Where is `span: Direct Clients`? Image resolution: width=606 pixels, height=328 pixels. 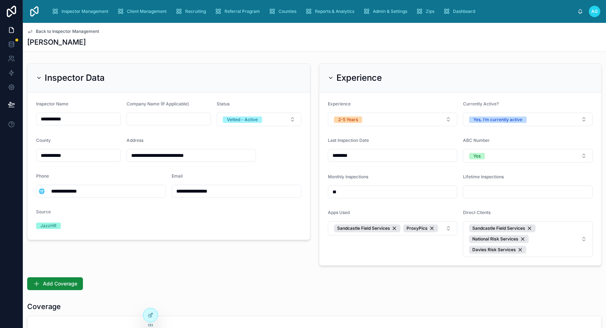
span: Direct Clients is located at coordinates (477, 212).